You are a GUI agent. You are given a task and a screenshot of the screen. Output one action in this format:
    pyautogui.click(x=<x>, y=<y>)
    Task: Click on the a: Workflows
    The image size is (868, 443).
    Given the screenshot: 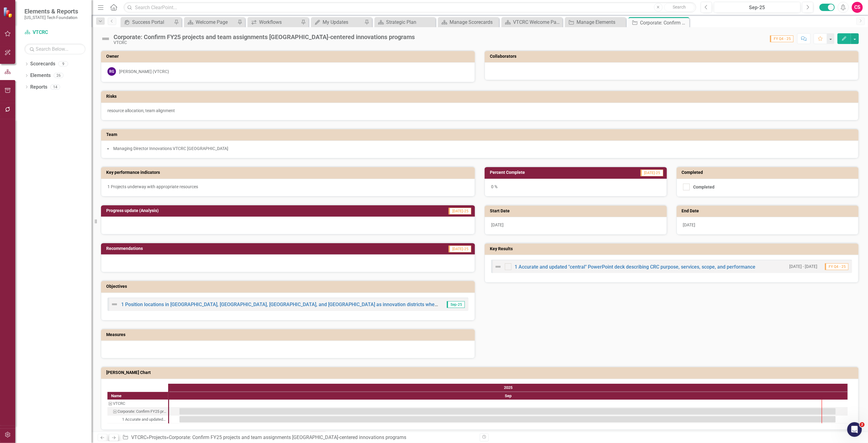 What is the action you would take?
    pyautogui.click(x=274, y=22)
    